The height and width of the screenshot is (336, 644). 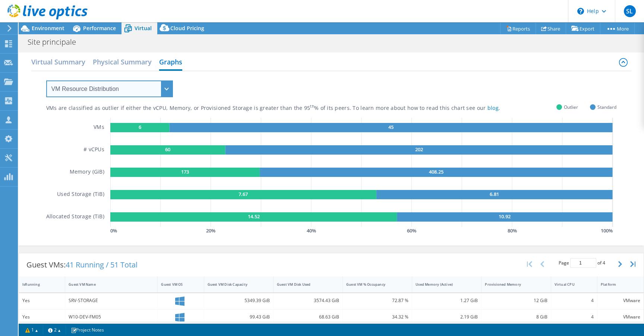 I want to click on a: Project Notes, so click(x=87, y=330).